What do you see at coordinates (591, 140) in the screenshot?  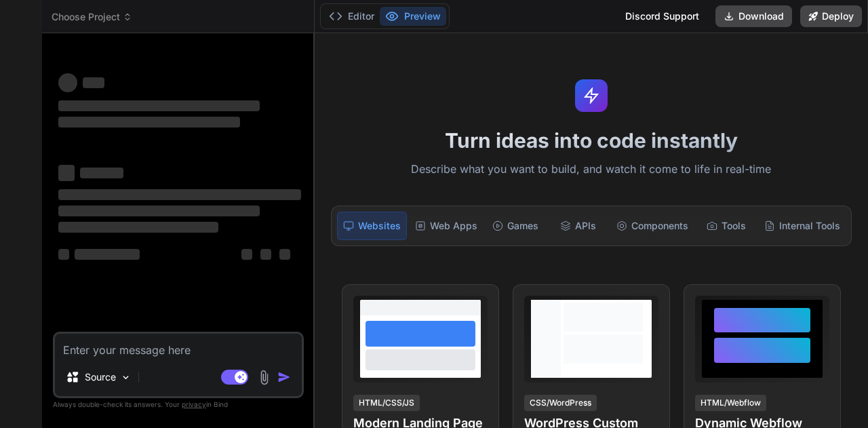 I see `h1: Turn ideas into code instantly` at bounding box center [591, 140].